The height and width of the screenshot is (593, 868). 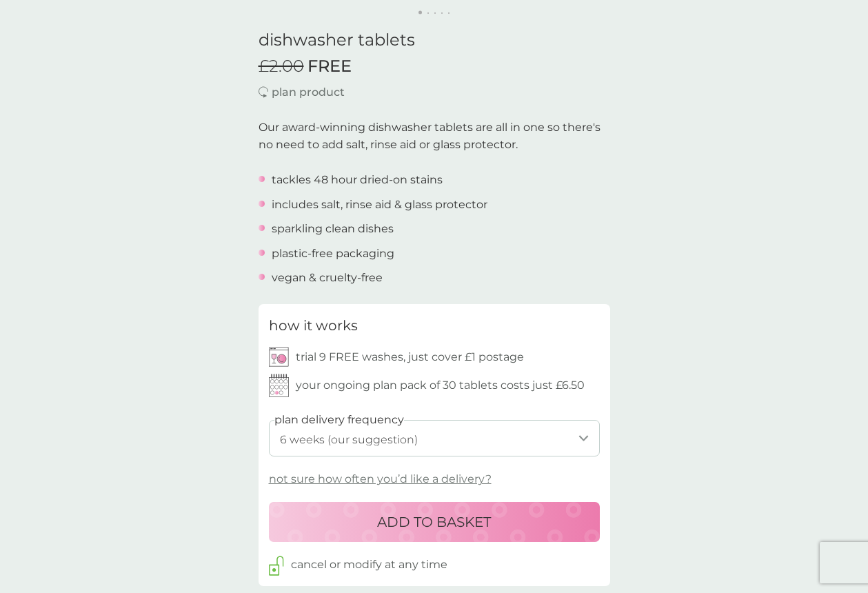 What do you see at coordinates (326, 278) in the screenshot?
I see `p: vegan & cruelty-free` at bounding box center [326, 278].